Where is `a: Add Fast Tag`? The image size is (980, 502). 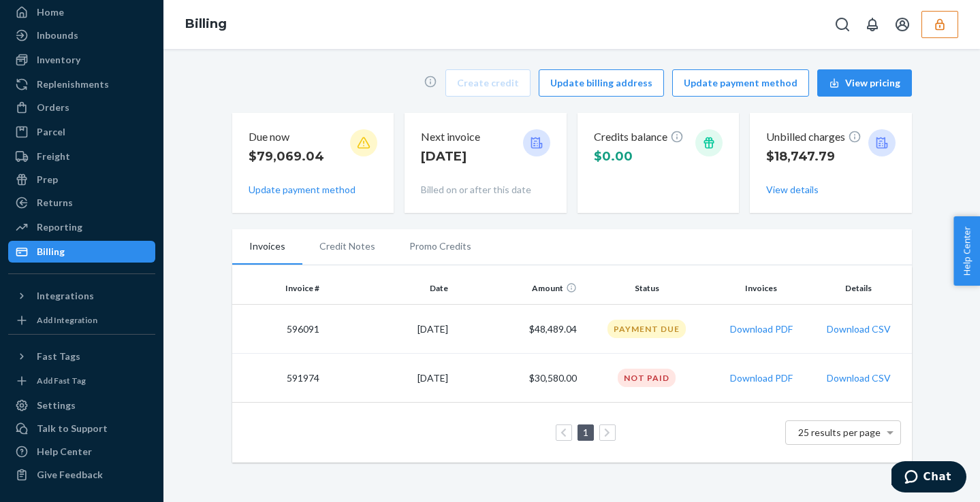
a: Add Fast Tag is located at coordinates (81, 381).